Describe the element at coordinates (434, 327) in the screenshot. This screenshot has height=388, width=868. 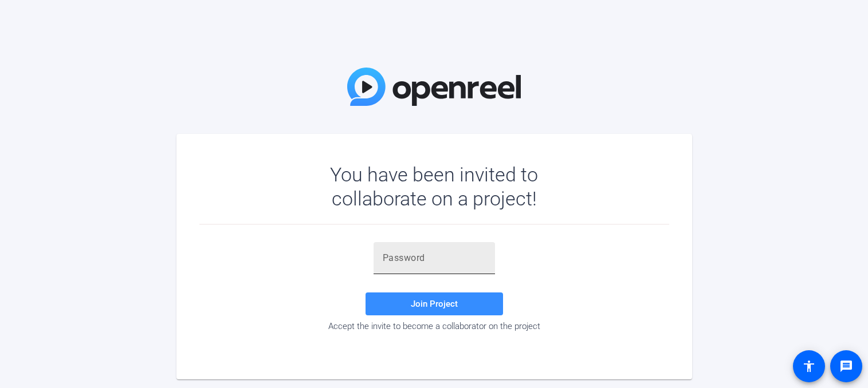
I see `div: Accept the invite to become a collaborator on the project` at that location.